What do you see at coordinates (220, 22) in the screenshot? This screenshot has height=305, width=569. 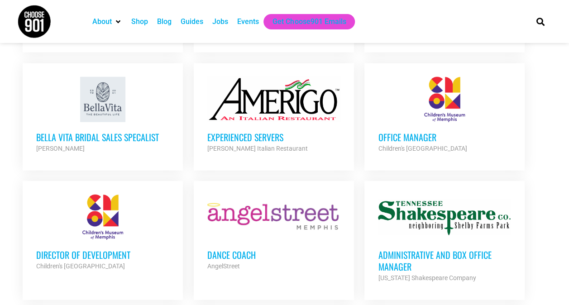 I see `a: Jobs` at bounding box center [220, 22].